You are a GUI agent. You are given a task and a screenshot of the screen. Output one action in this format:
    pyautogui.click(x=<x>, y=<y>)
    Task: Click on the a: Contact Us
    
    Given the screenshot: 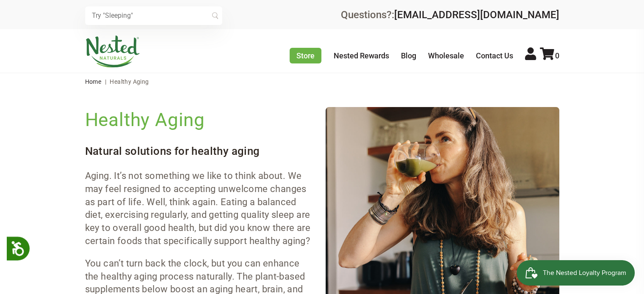 What is the action you would take?
    pyautogui.click(x=494, y=56)
    